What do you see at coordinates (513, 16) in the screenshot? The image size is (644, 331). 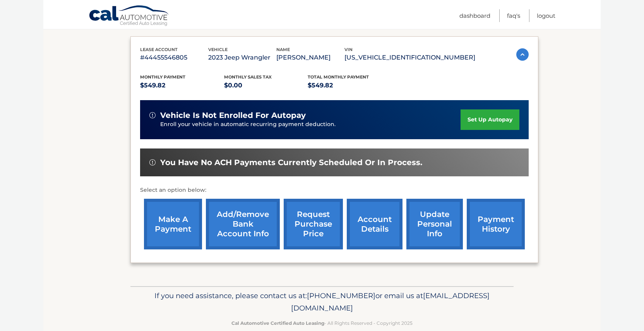 I see `a: FAQ's` at bounding box center [513, 16].